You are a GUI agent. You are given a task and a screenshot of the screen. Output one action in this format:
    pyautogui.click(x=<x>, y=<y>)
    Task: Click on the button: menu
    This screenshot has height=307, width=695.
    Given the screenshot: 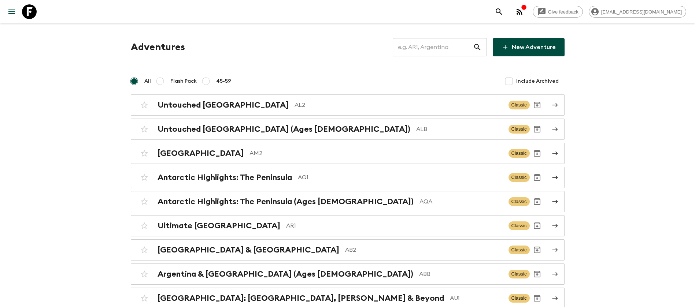 What is the action you would take?
    pyautogui.click(x=12, y=12)
    